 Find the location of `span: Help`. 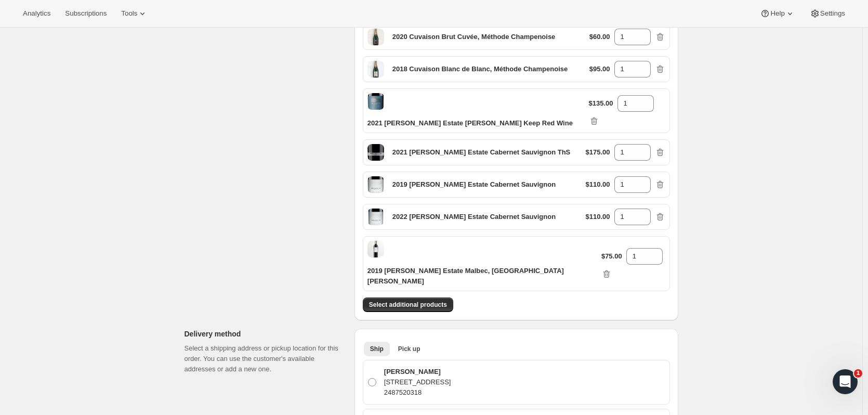

span: Help is located at coordinates (777, 14).